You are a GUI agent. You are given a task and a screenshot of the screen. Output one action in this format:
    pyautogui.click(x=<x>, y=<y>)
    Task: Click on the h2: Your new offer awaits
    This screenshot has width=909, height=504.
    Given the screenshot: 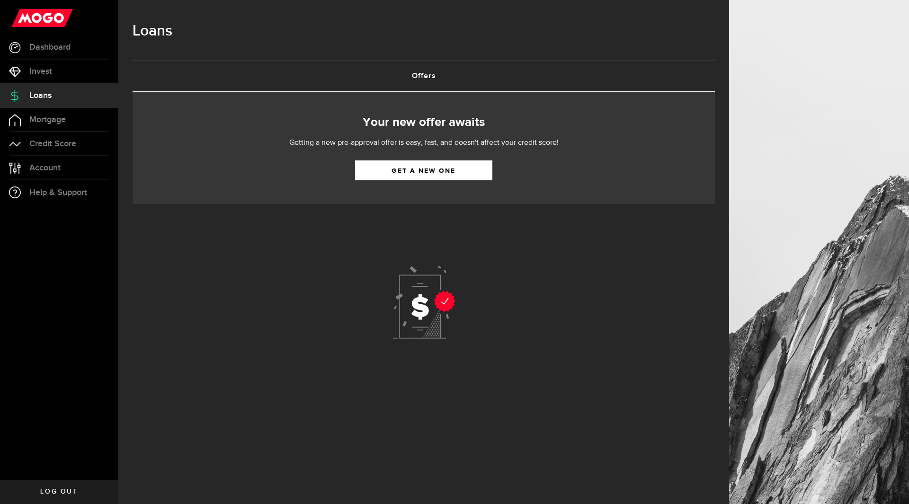 What is the action you would take?
    pyautogui.click(x=424, y=123)
    